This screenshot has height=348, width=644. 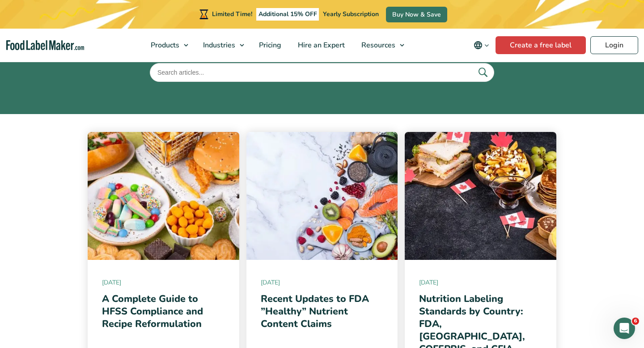 What do you see at coordinates (218, 45) in the screenshot?
I see `span: Industries` at bounding box center [218, 45].